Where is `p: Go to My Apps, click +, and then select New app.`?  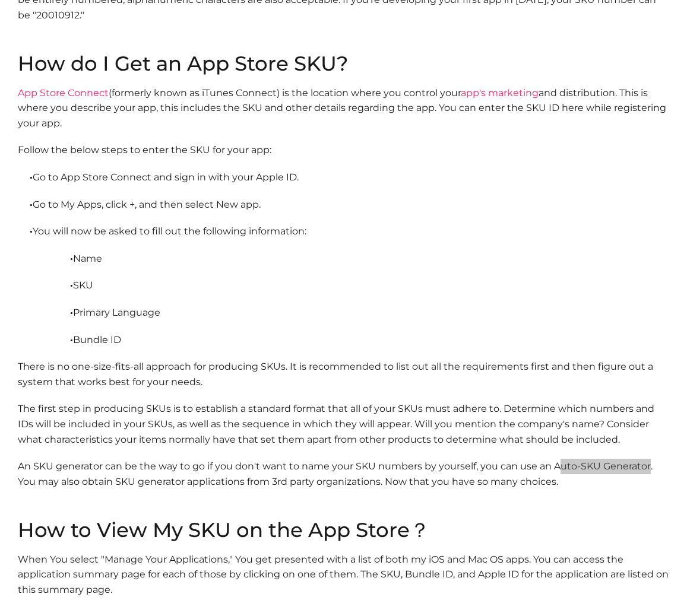 p: Go to My Apps, click +, and then select New app. is located at coordinates (344, 205).